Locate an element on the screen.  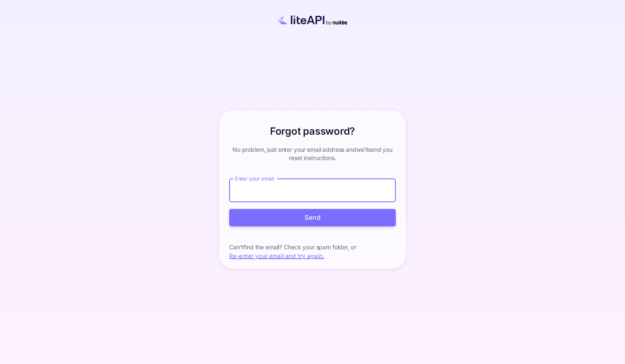
h6: Forgot password? is located at coordinates (312, 131).